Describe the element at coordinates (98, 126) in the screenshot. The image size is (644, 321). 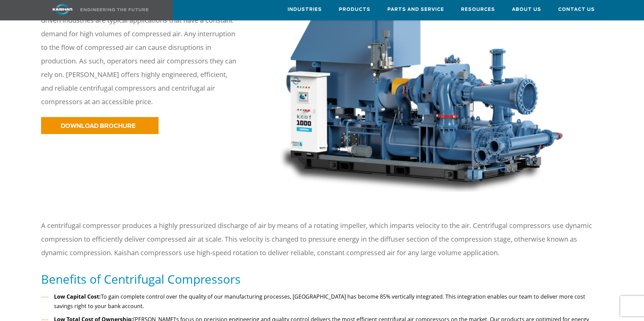
I see `span: DOWNLOAD BROCHURE` at that location.